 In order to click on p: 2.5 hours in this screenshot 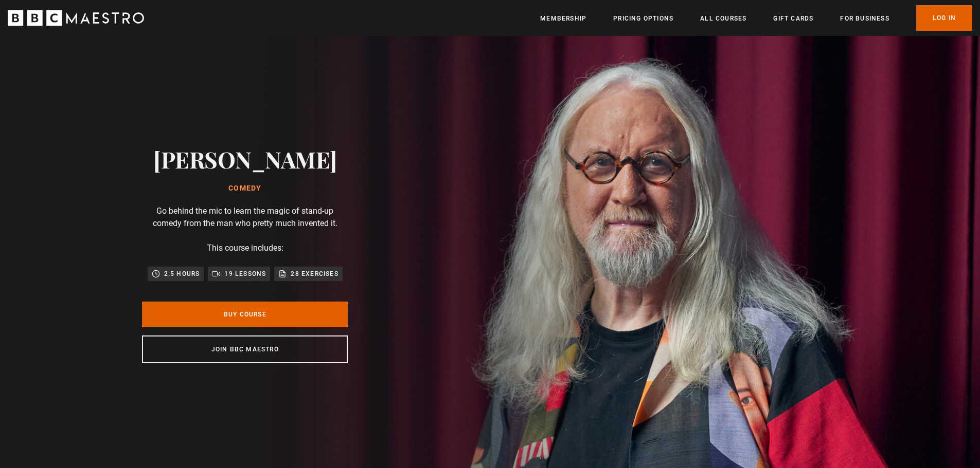, I will do `click(182, 274)`.